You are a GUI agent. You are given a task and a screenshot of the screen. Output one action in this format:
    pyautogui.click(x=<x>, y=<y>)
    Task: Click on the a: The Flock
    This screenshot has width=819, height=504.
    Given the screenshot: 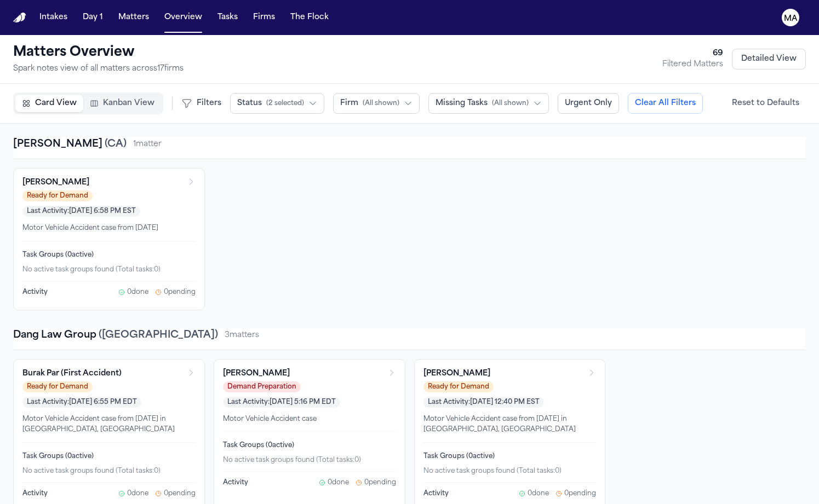 What is the action you would take?
    pyautogui.click(x=309, y=17)
    